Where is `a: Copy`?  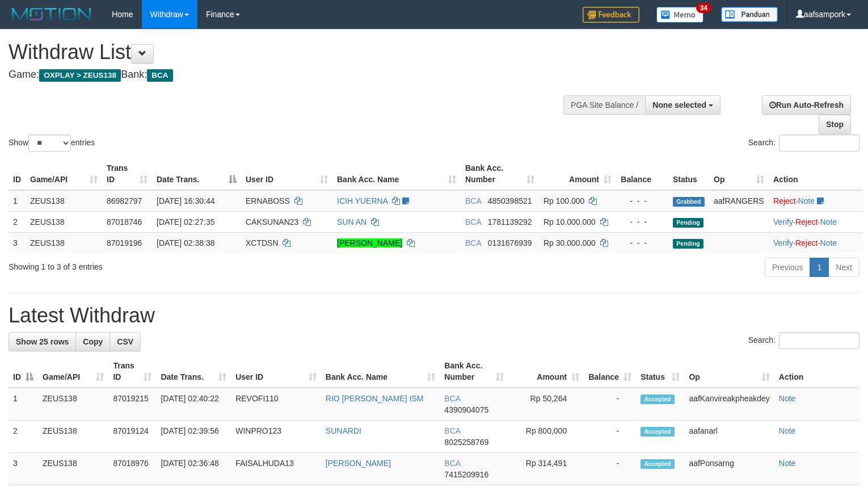
a: Copy is located at coordinates (93, 342).